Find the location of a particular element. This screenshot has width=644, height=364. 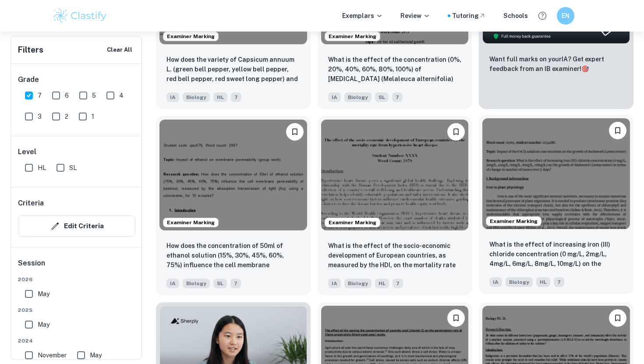

p: Review is located at coordinates (415, 15).